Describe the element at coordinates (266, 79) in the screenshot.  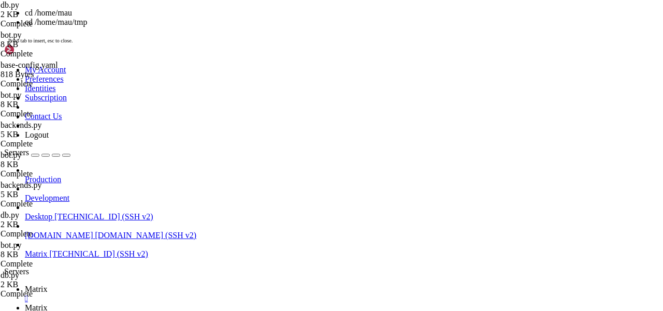
I see `x-row: Usage of /: 13.4% of 127.83GB Users logged in: 1` at that location.